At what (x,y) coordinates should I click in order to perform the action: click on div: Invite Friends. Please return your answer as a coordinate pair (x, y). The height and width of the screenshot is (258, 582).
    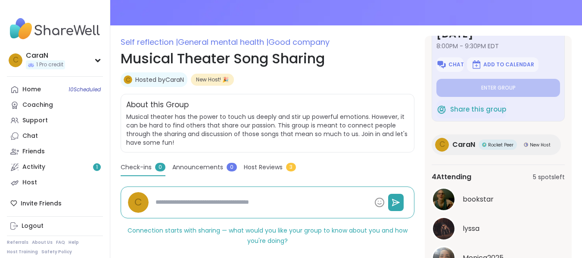
    Looking at the image, I should click on (55, 203).